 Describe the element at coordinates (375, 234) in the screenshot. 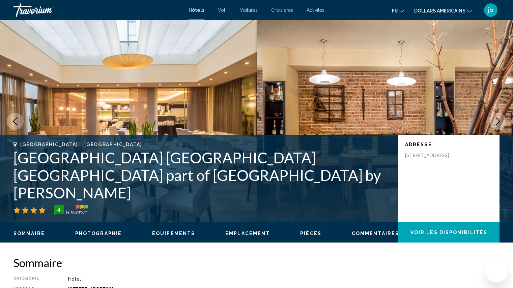

I see `button: Commentaires` at that location.